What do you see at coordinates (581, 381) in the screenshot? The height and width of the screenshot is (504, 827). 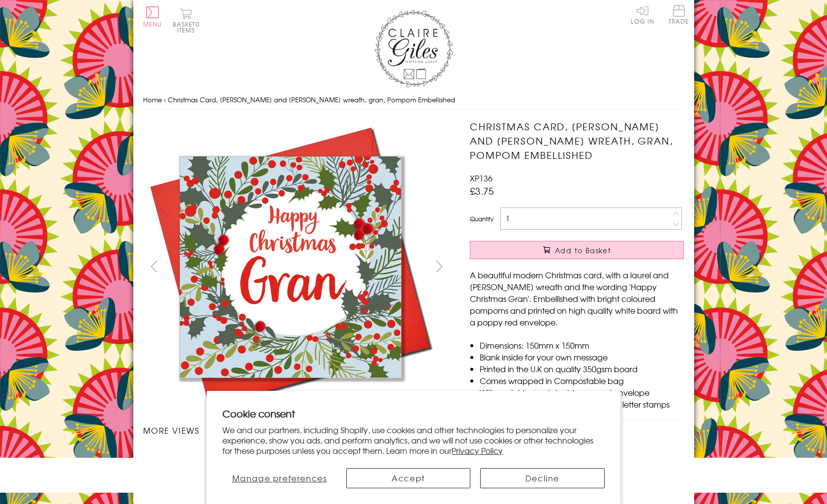 I see `li: Comes wrapped in Compostable bag` at bounding box center [581, 381].